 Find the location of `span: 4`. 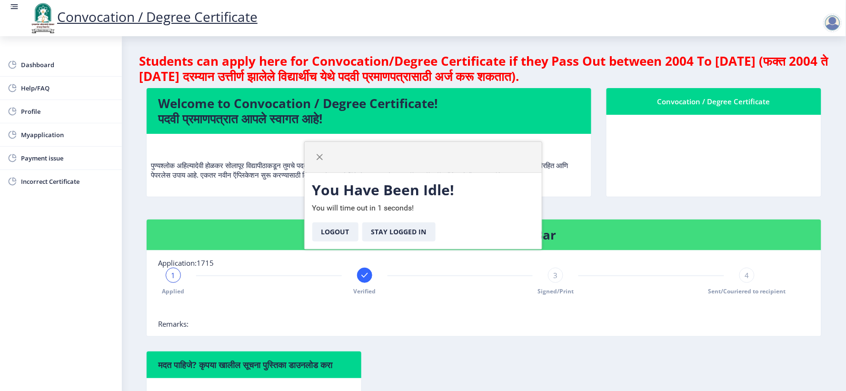

span: 4 is located at coordinates (747, 275).